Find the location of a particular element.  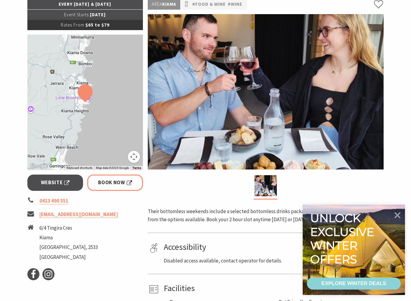

div: Unlock exclusive winter offers is located at coordinates (343, 239).